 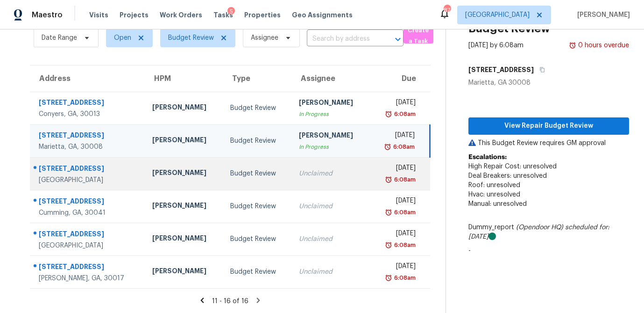 What do you see at coordinates (47, 15) in the screenshot?
I see `span: Maestro` at bounding box center [47, 15].